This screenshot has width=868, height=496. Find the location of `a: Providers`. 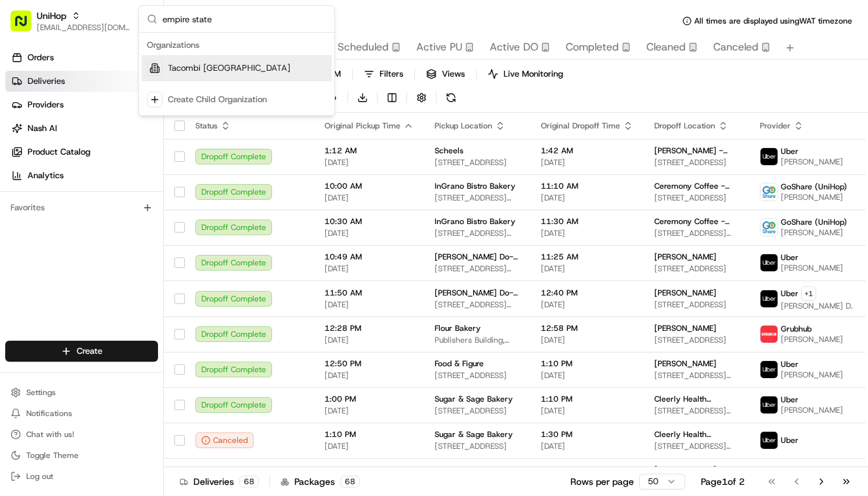

a: Providers is located at coordinates (84, 105).